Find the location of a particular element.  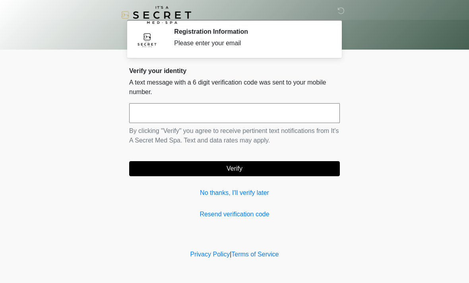

button: Verify is located at coordinates (234, 169).